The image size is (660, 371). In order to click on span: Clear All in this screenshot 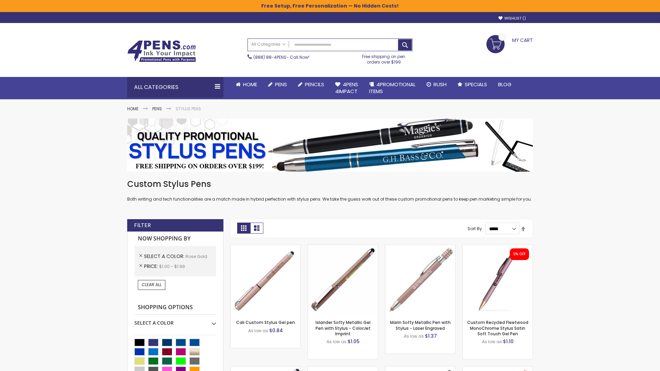, I will do `click(152, 285)`.